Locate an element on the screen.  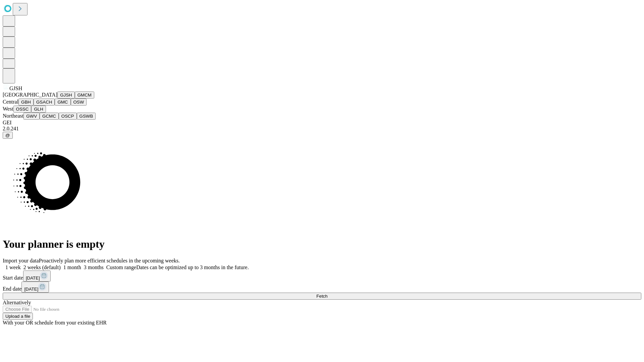
span: GJSH is located at coordinates (16, 88).